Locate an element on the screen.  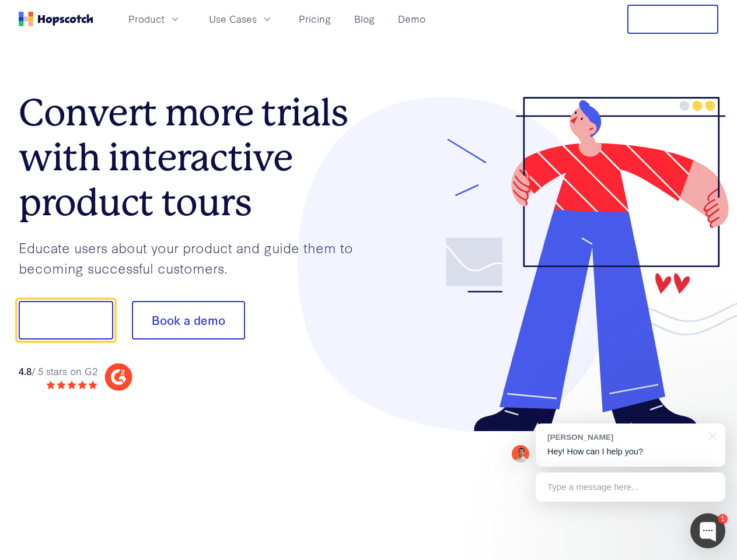
a: Demo is located at coordinates (411, 19).